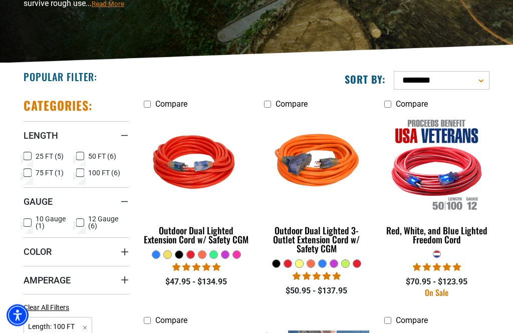  Describe the element at coordinates (50, 173) in the screenshot. I see `span: 75 FT (1)` at that location.